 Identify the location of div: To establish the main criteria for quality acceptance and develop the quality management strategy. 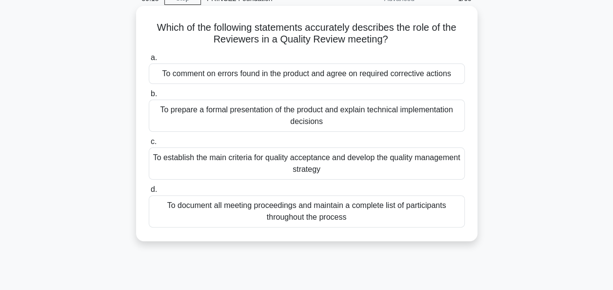
(307, 163).